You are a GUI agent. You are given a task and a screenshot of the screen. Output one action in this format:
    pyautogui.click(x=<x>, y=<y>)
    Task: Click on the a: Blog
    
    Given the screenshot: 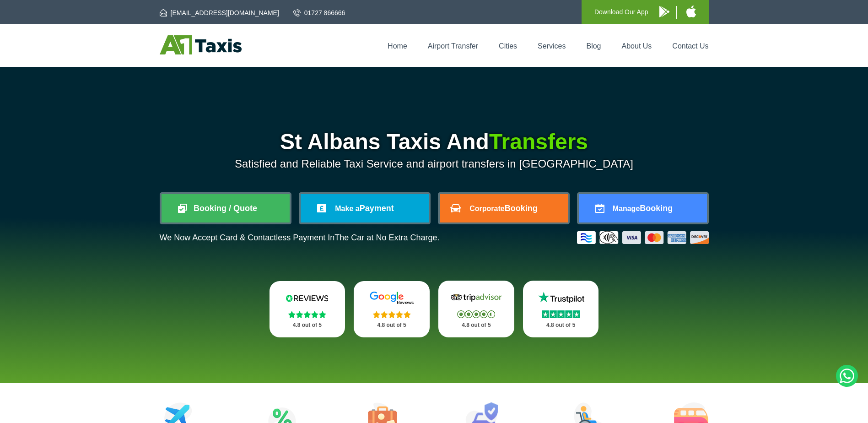 What is the action you would take?
    pyautogui.click(x=593, y=46)
    